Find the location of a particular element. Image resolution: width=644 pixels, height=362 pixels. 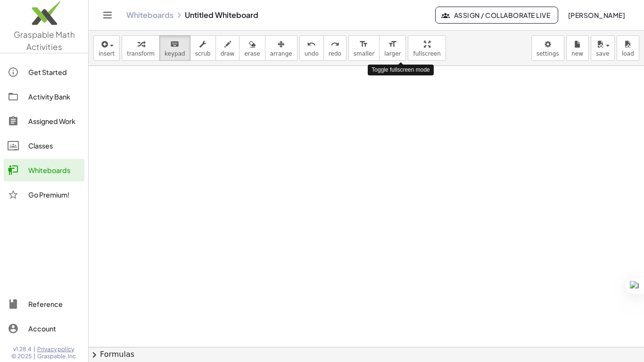

button: save is located at coordinates (603, 48).